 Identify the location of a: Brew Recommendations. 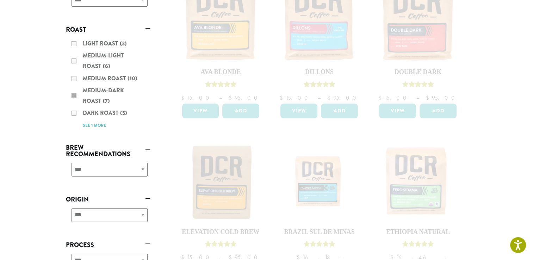
(108, 151).